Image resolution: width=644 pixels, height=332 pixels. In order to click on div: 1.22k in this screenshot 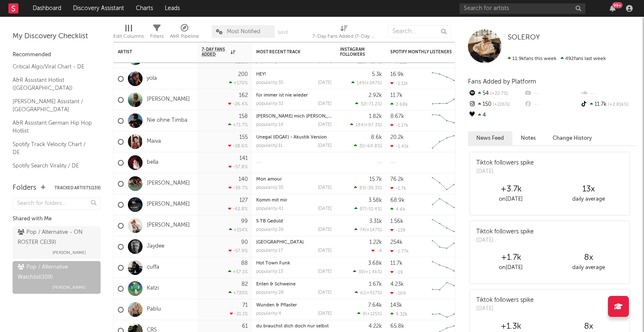, I will do `click(376, 242)`.